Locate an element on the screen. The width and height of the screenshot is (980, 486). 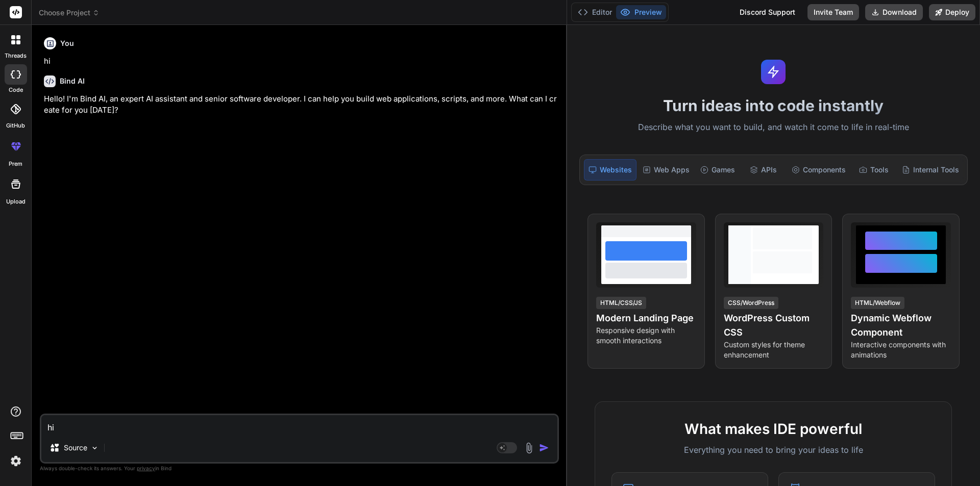
div: HTML/CSS/JS is located at coordinates (621, 303).